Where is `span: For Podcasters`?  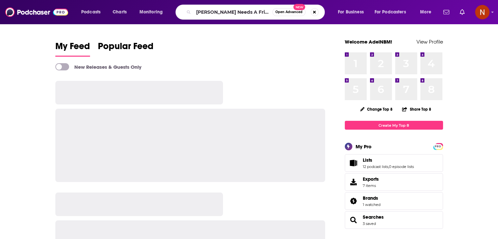
span: For Podcasters is located at coordinates (390, 12).